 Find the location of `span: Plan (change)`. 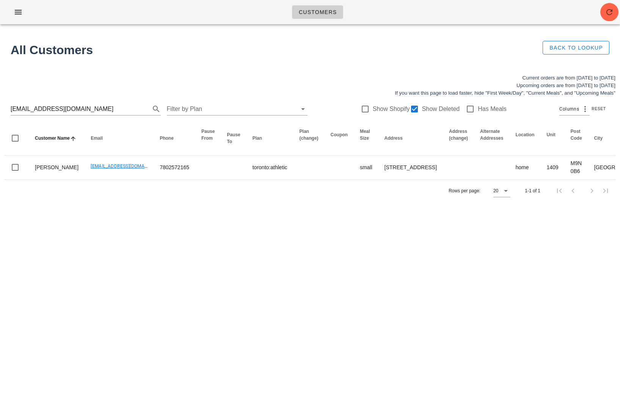

span: Plan (change) is located at coordinates (309, 135).